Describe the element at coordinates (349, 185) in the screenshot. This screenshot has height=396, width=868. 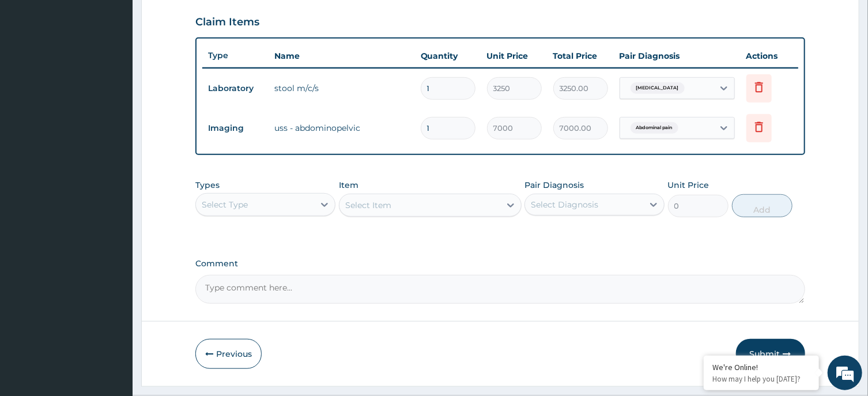
I see `label: Item` at that location.